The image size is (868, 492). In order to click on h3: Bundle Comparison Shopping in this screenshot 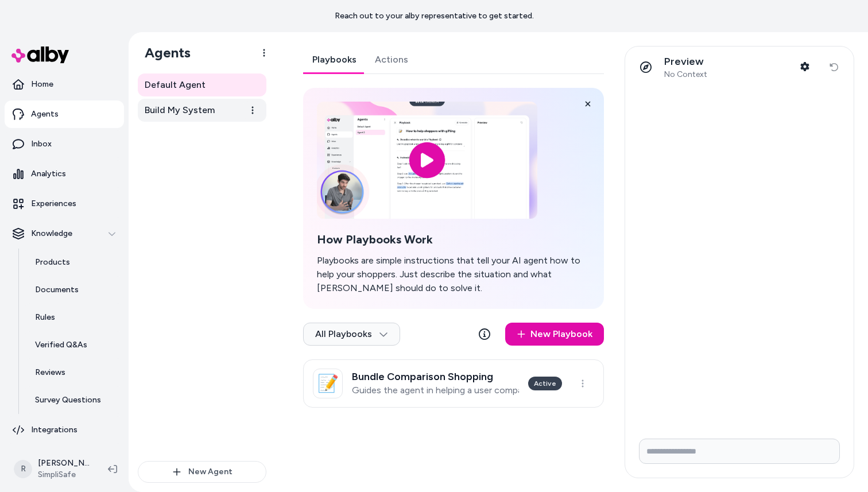, I will do `click(435, 377)`.